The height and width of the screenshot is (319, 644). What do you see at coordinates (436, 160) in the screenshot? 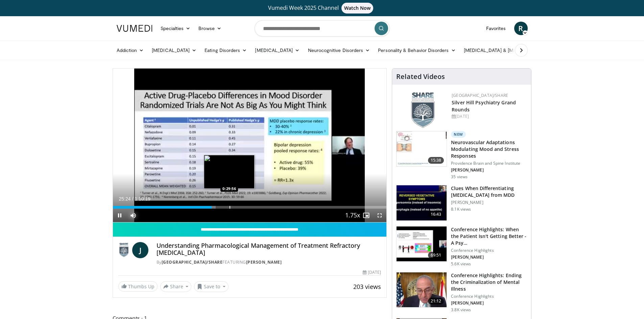
I see `span: 15:38` at bounding box center [436, 160].